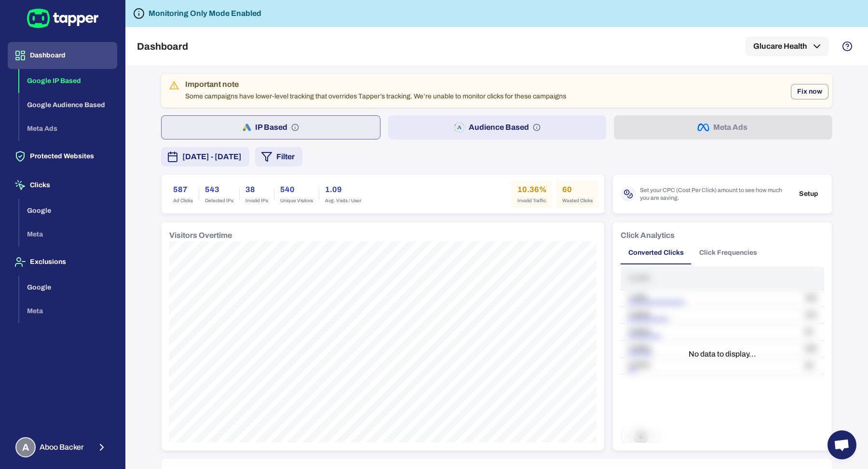 This screenshot has width=868, height=469. I want to click on button: Filter, so click(279, 156).